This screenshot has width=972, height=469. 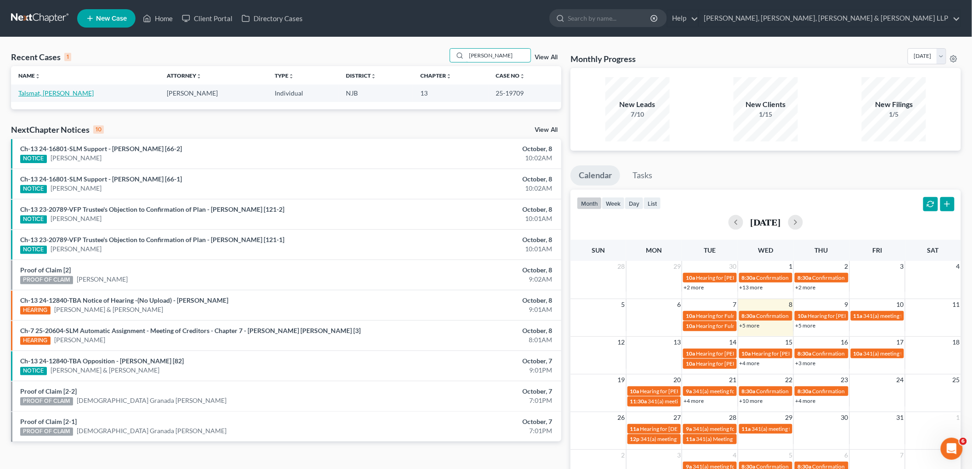 What do you see at coordinates (693, 287) in the screenshot?
I see `a: +2 more` at bounding box center [693, 287].